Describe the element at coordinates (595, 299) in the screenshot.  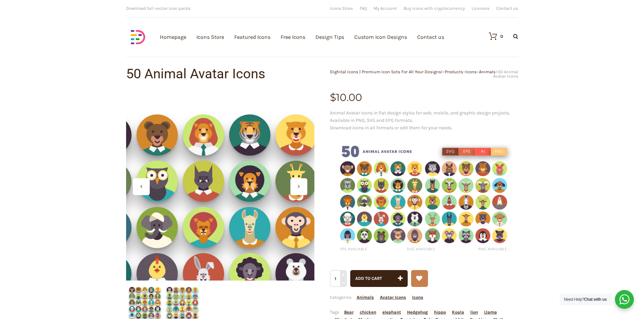
I see `strong: Chat with us` at that location.